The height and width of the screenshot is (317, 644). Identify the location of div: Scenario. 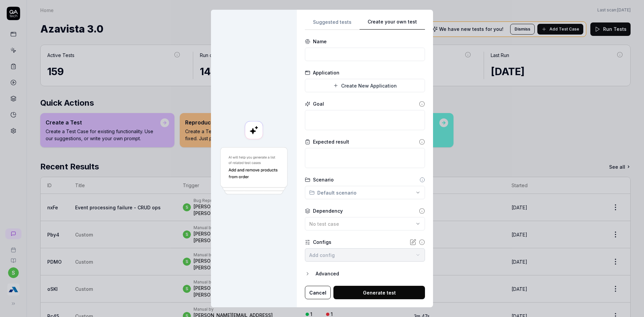
(323, 180).